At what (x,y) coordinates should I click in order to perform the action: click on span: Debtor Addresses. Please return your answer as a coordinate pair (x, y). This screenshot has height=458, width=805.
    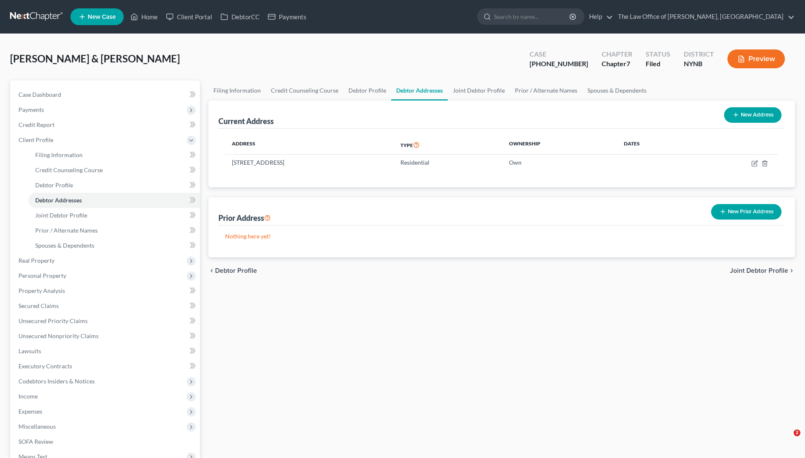
    Looking at the image, I should click on (58, 200).